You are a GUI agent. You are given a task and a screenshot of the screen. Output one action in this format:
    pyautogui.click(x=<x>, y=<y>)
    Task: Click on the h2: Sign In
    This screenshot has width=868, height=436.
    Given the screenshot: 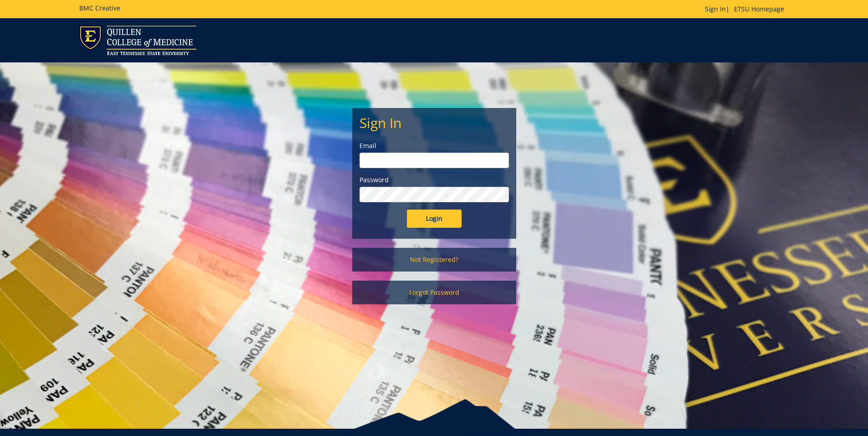 What is the action you would take?
    pyautogui.click(x=434, y=123)
    